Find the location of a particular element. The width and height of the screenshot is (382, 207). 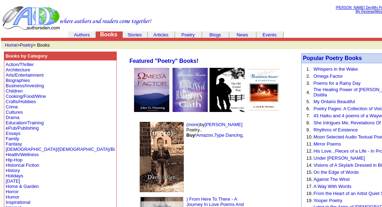

a: Health/Wellness is located at coordinates (22, 154).